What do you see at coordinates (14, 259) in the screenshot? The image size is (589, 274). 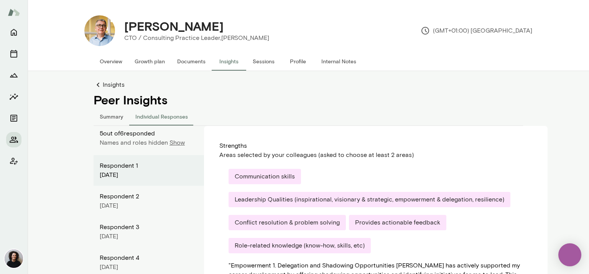 I see `img: Deana Murfitt` at bounding box center [14, 259].